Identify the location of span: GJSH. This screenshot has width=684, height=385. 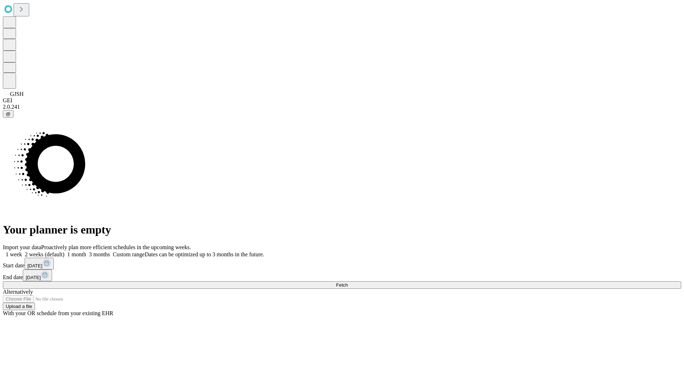
(17, 94).